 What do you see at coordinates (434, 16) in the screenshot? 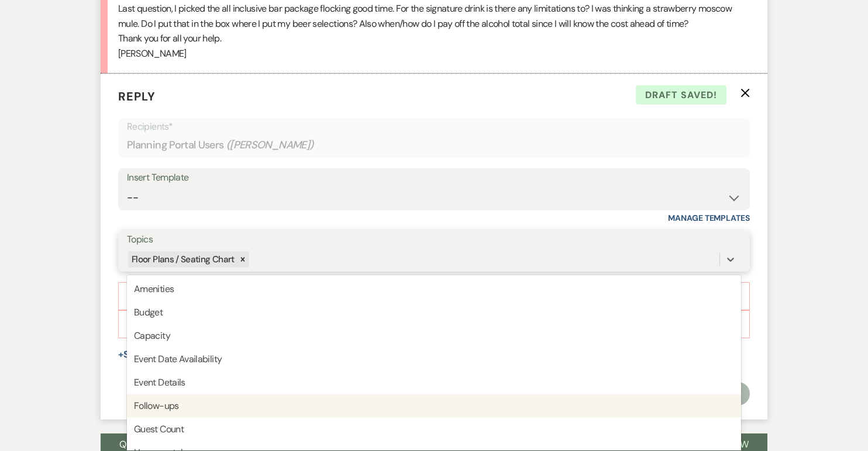
I see `p: Last question, I picked the all inclusive bar package flocking good time. For the signature drink...` at bounding box center [434, 16].